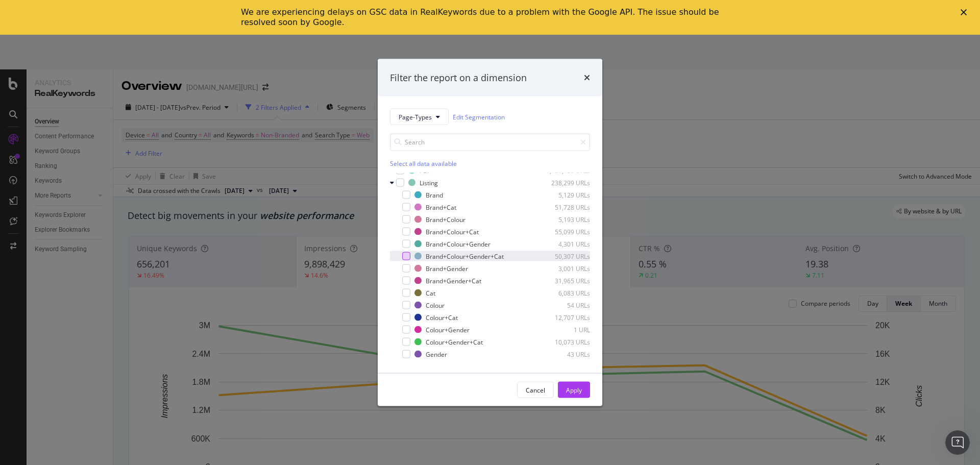  What do you see at coordinates (429, 182) in the screenshot?
I see `div: Listing` at bounding box center [429, 182].